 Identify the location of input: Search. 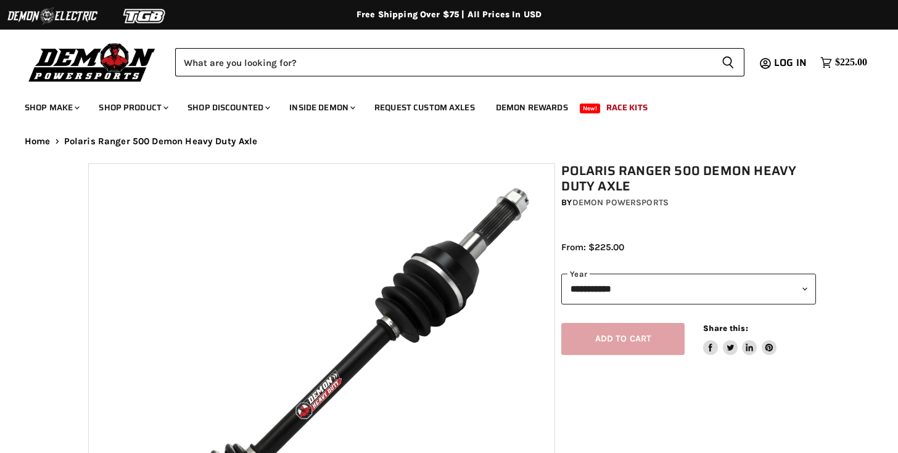
(444, 62).